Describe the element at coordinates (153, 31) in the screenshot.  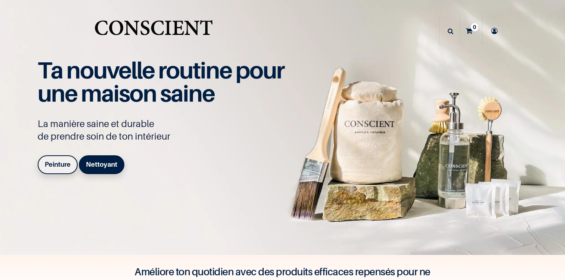
I see `a: Logo of Conscient` at that location.